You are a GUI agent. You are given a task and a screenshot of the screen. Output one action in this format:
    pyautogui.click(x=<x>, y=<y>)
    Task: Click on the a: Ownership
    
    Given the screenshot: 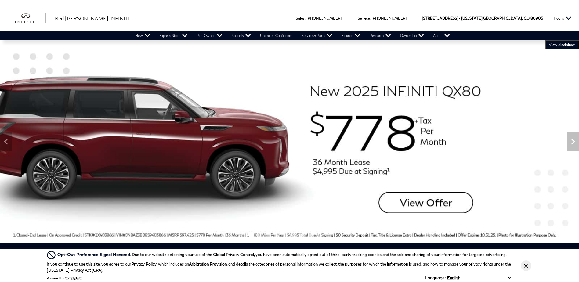 What is the action you would take?
    pyautogui.click(x=412, y=36)
    